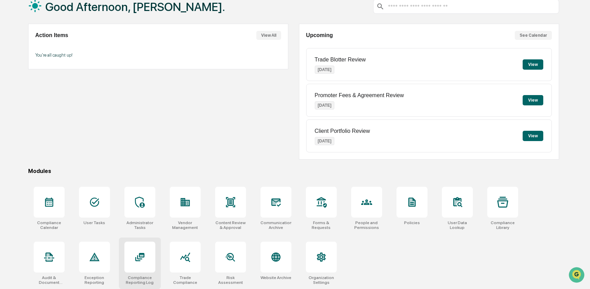  What do you see at coordinates (9, 9) in the screenshot?
I see `img: f2157a4c-a0d3-4daa-907e-bb6f0de503a5-1751232295721` at bounding box center [9, 9].